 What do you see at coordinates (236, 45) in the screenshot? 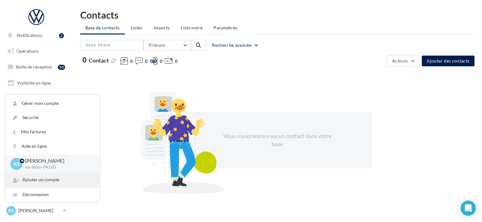
I see `button: Recherche avancée` at bounding box center [236, 45].